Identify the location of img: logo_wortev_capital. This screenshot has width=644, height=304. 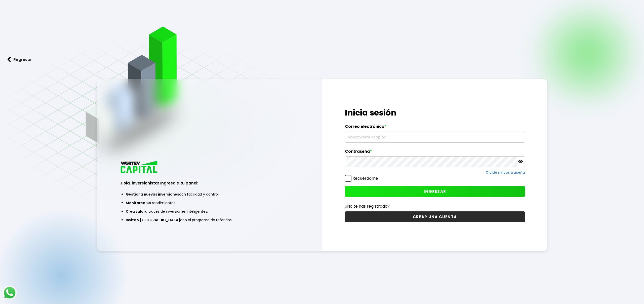
(139, 167).